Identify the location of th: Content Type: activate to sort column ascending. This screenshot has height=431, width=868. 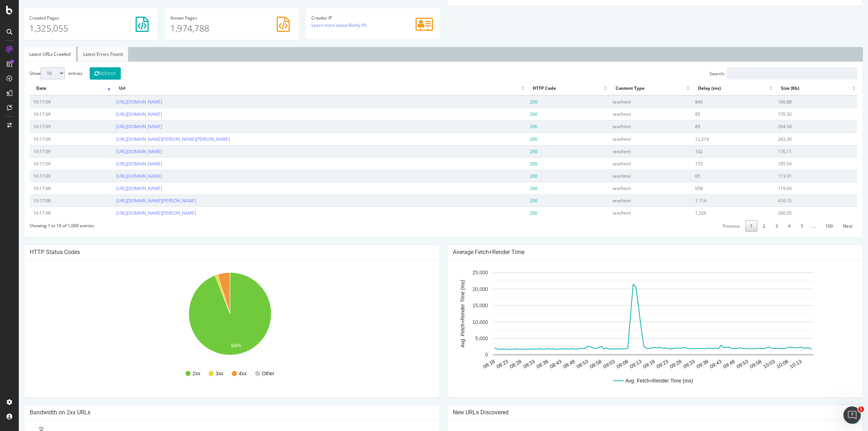
(632, 88).